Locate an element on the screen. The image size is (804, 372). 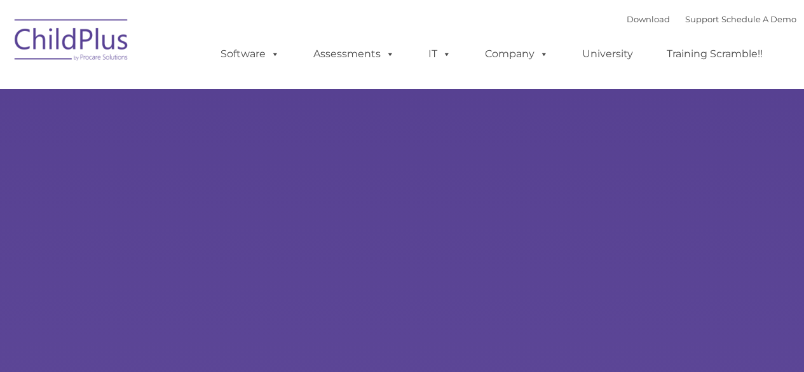
a: University is located at coordinates (608, 54).